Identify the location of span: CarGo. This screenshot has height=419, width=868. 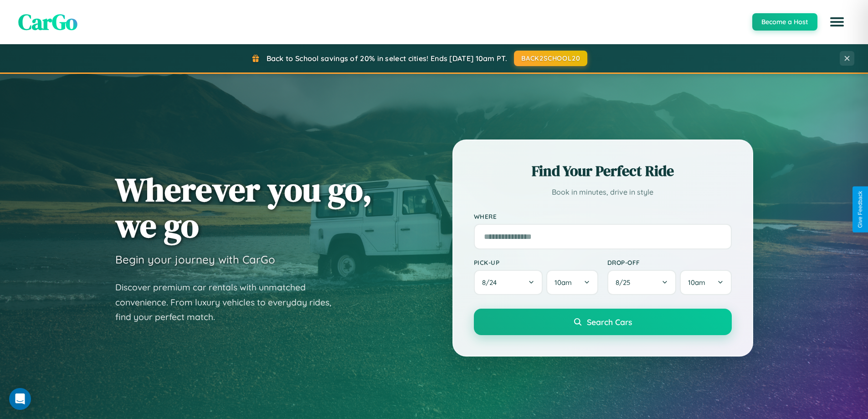
(48, 22).